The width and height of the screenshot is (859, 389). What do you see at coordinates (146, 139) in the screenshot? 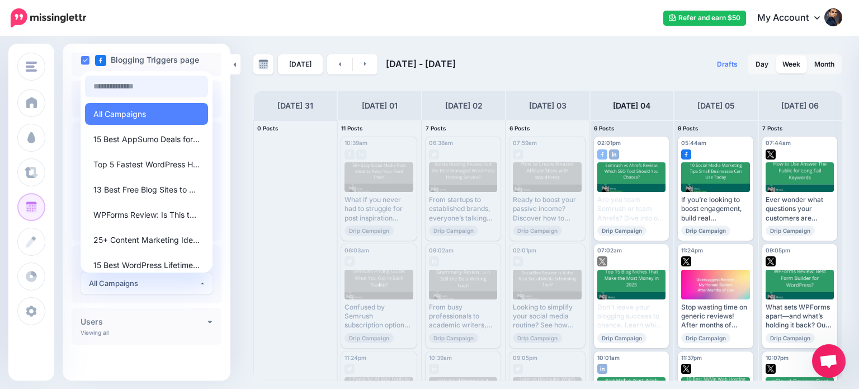
I see `span: 15 Best AppSumo Deals for Solopreneurs (Lifetime Deals)` at bounding box center [146, 139].